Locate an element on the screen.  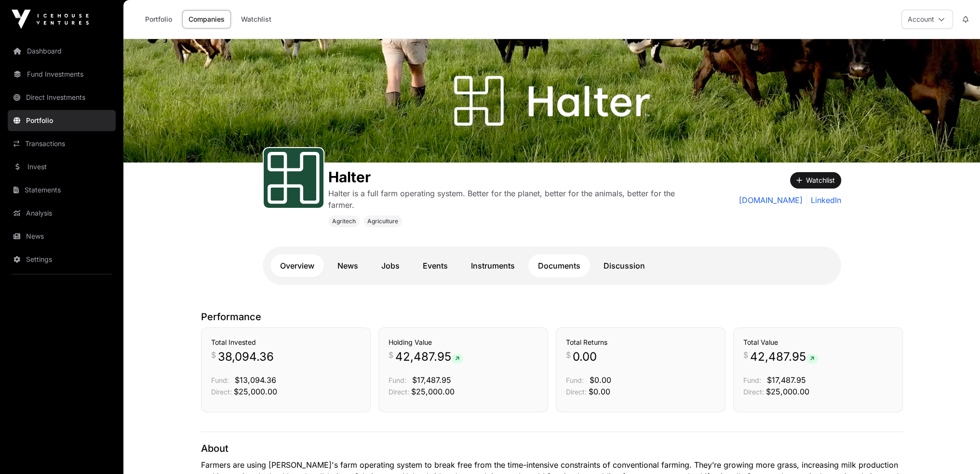
a: Fund Investments is located at coordinates (62, 74).